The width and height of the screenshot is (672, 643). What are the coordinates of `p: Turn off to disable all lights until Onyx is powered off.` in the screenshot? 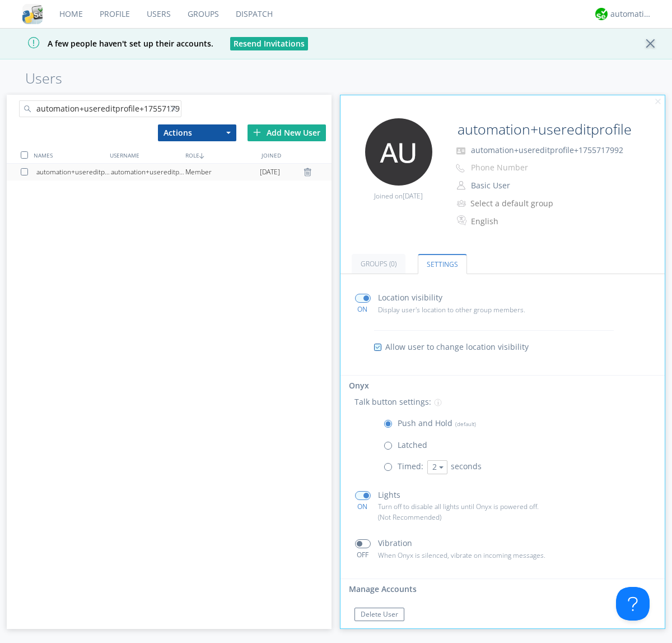 It's located at (471, 506).